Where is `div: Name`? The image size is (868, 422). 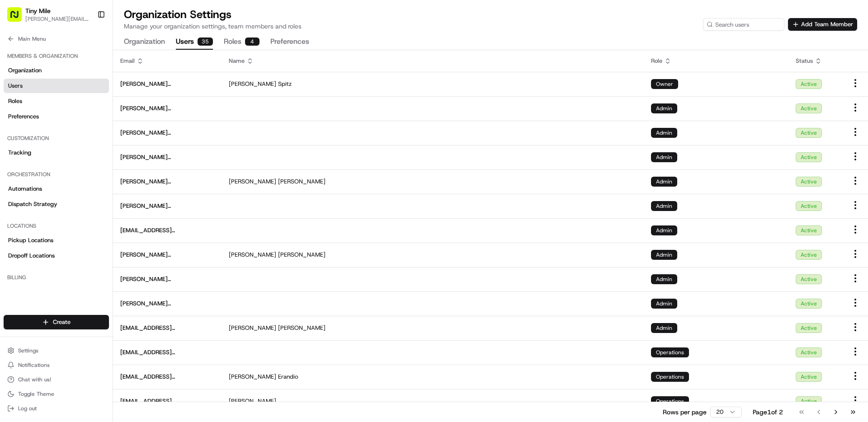 div: Name is located at coordinates (432, 61).